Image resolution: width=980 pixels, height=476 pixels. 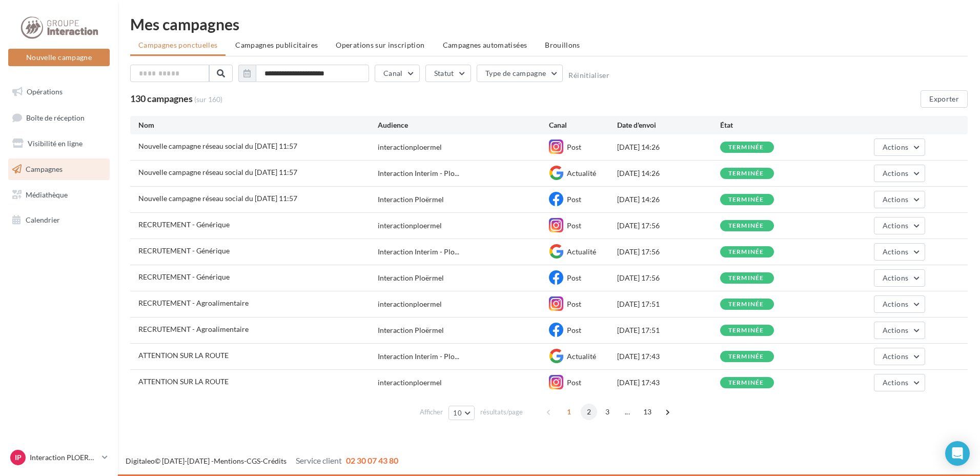 I want to click on span: 1, so click(x=569, y=412).